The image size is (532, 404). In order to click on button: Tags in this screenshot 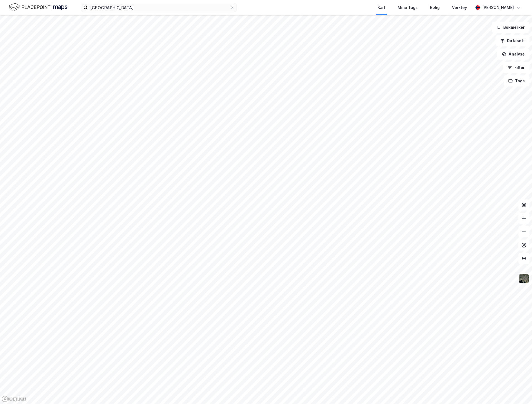, I will do `click(517, 81)`.